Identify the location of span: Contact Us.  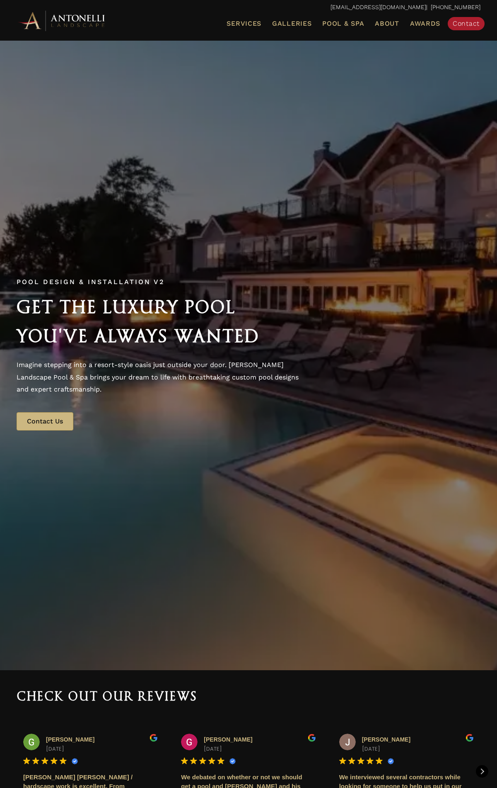
(45, 421).